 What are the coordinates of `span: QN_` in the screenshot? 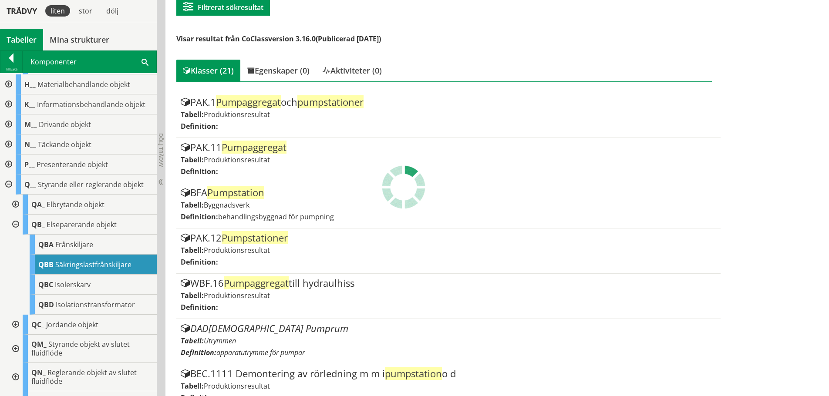 It's located at (38, 373).